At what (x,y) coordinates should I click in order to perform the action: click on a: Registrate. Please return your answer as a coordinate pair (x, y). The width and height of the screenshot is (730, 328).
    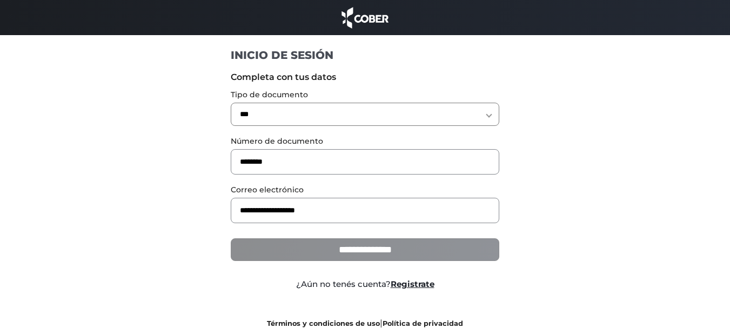
    Looking at the image, I should click on (413, 284).